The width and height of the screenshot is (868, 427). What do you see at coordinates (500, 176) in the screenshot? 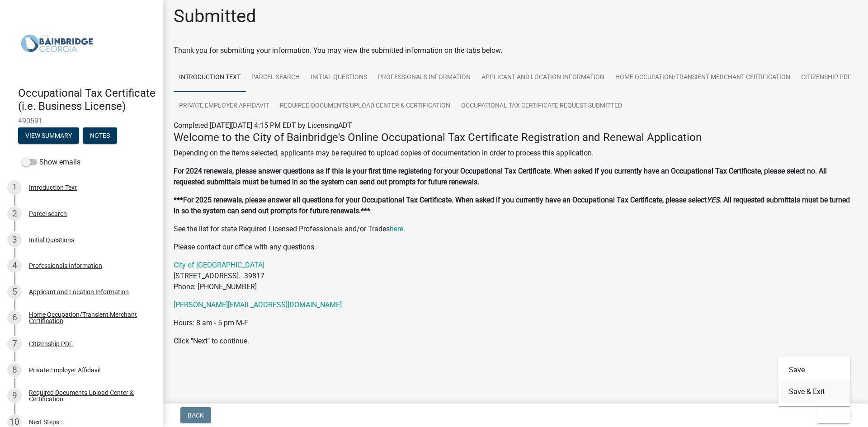
I see `strong: For 2024 renewals, please answer questions as if this is your first time registering for your Occ...` at bounding box center [500, 176].